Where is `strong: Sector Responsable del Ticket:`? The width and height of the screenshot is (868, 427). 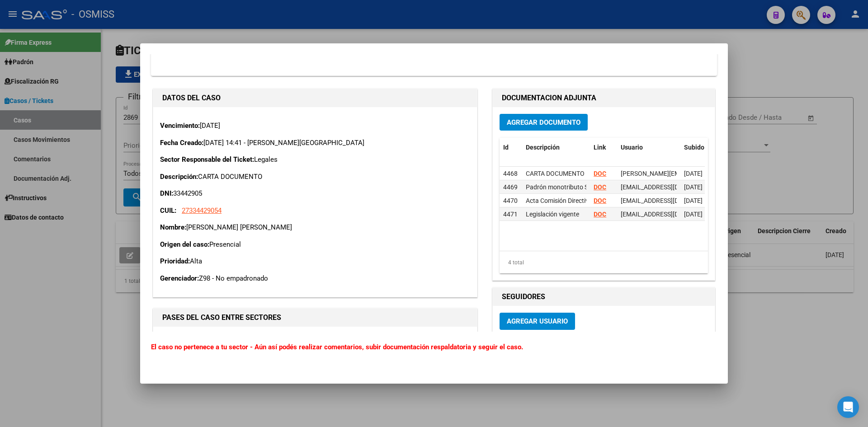 strong: Sector Responsable del Ticket: is located at coordinates (207, 160).